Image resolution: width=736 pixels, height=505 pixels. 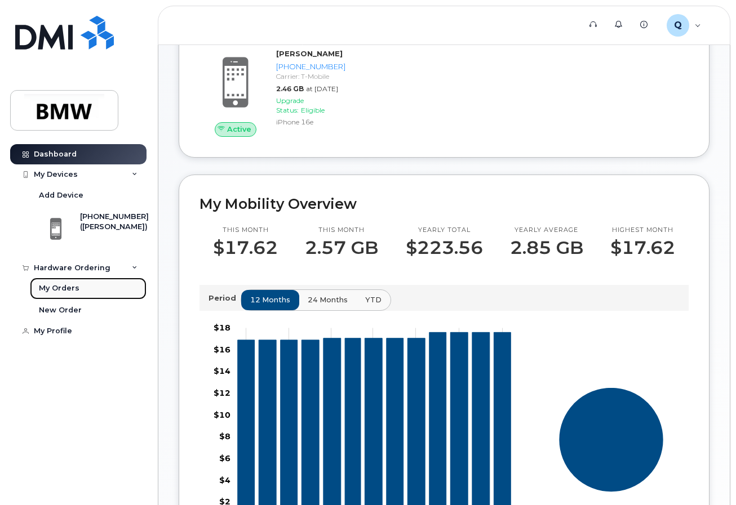 What do you see at coordinates (225, 481) in the screenshot?
I see `tspan: $4` at bounding box center [225, 481].